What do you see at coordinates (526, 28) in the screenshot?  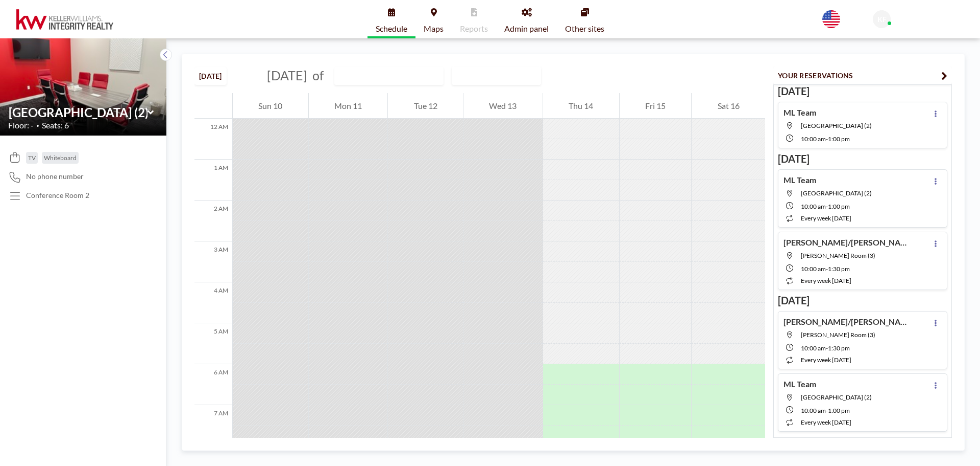 I see `span: Admin panel` at bounding box center [526, 28].